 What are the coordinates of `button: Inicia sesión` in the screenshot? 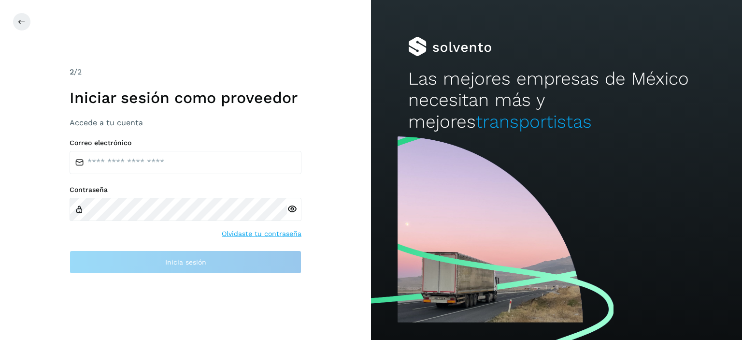 It's located at (186, 262).